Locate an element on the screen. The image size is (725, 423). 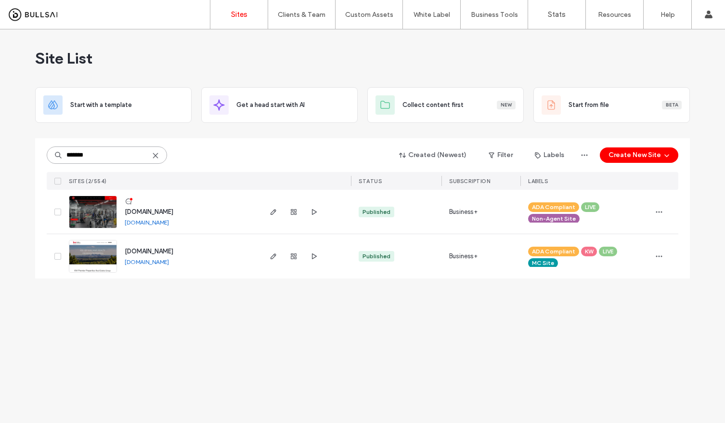
span: KW is located at coordinates (589, 251).